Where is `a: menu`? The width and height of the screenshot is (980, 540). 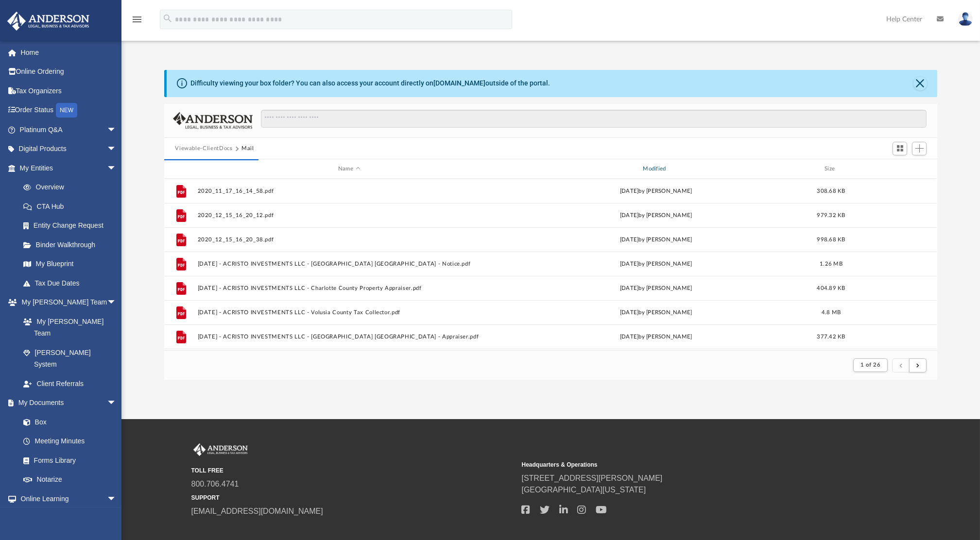 a: menu is located at coordinates (137, 22).